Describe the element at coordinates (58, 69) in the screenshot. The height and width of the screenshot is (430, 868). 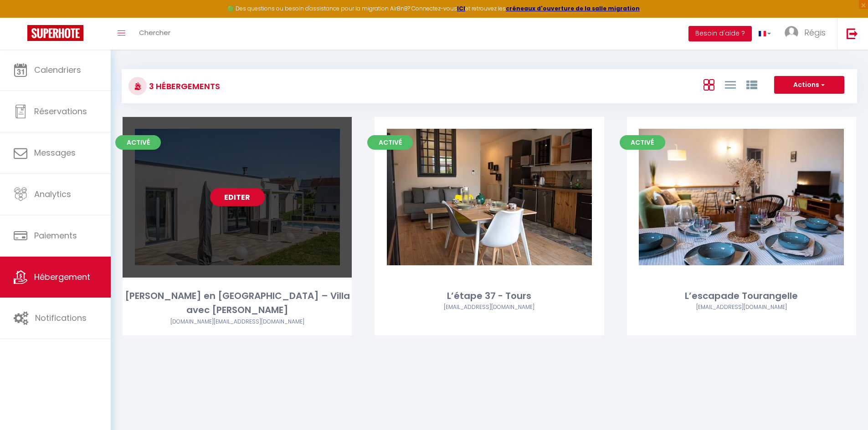
I see `span: Calendriers` at that location.